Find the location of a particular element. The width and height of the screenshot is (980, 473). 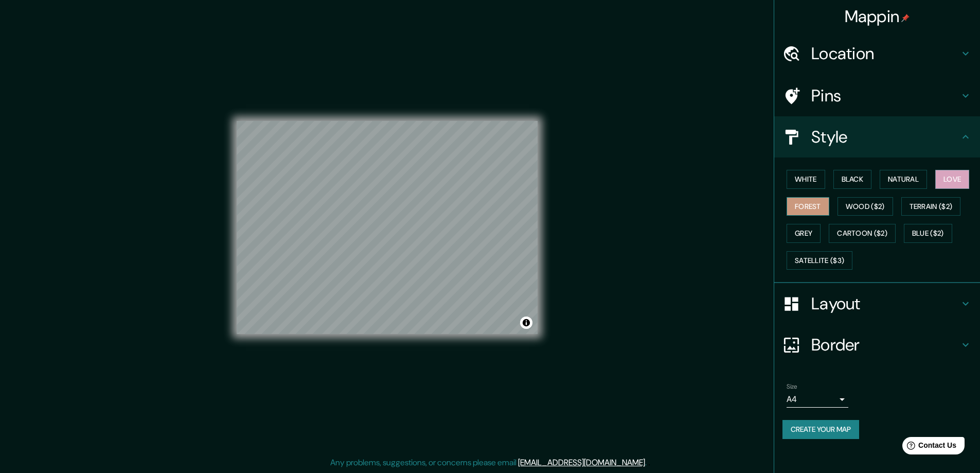

div: Location is located at coordinates (878, 54).